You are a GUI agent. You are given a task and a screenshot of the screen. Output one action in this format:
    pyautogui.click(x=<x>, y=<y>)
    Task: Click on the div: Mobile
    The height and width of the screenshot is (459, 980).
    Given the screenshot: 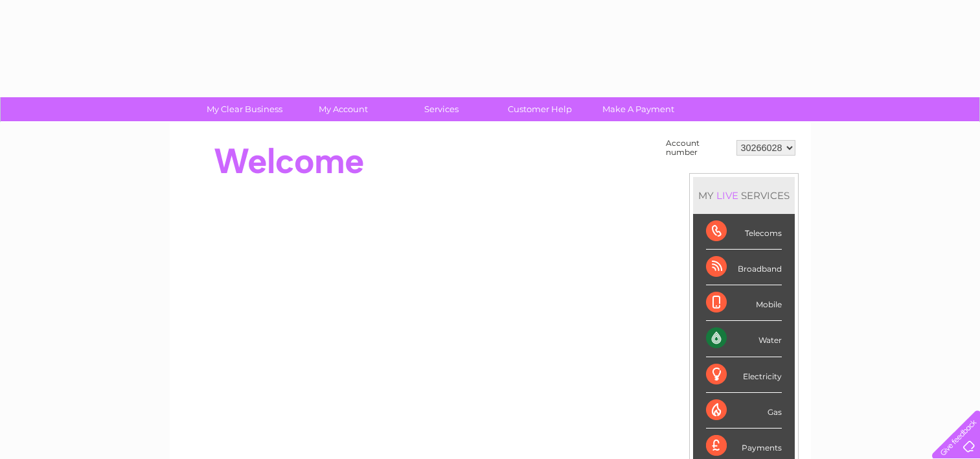 What is the action you would take?
    pyautogui.click(x=743, y=302)
    